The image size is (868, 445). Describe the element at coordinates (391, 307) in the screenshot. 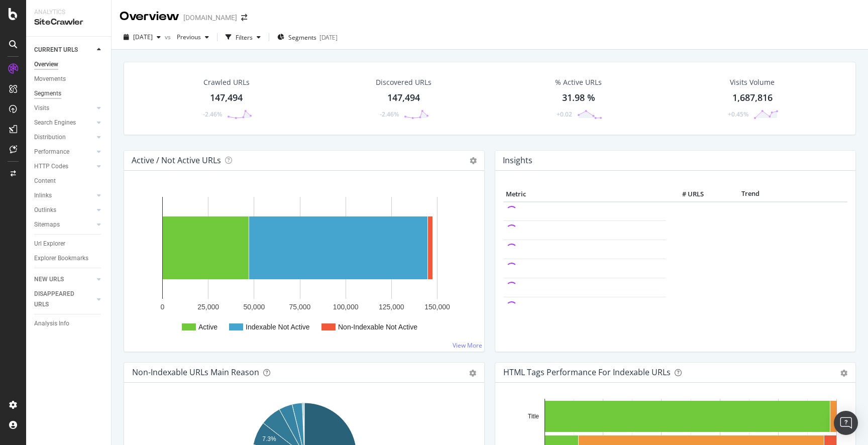

I see `text: 125,000` at that location.